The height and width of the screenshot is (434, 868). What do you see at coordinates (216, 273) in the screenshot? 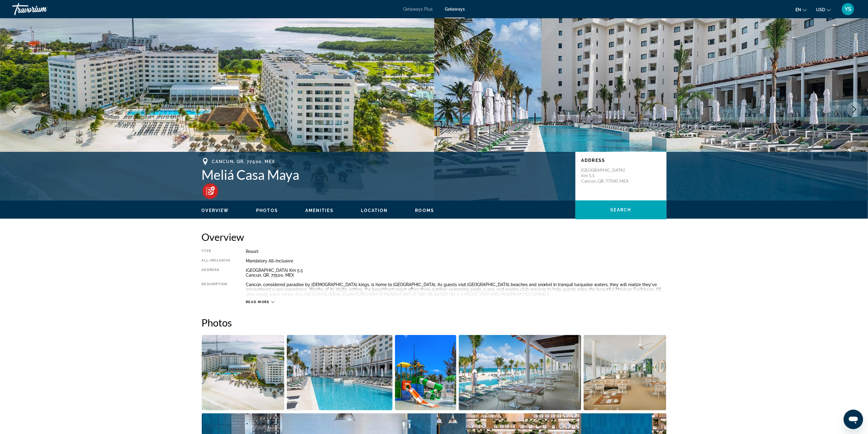
I see `div: Address` at bounding box center [216, 273].